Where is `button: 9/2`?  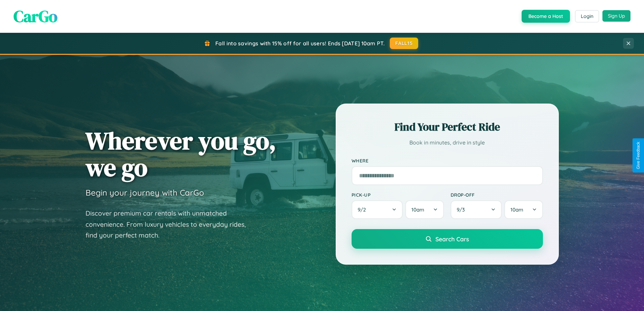 button: 9/2 is located at coordinates (377, 210).